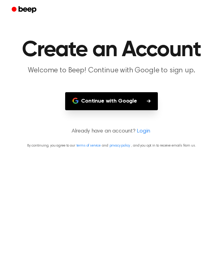  Describe the element at coordinates (111, 146) in the screenshot. I see `p: By continuing, you agree to our and , and you opt in to receive emails from us.` at that location.